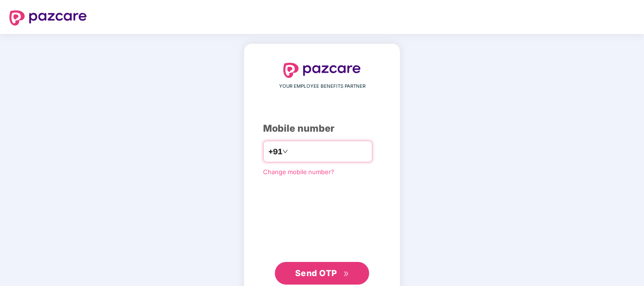  What do you see at coordinates (322, 129) in the screenshot?
I see `div: Mobile number` at bounding box center [322, 129].